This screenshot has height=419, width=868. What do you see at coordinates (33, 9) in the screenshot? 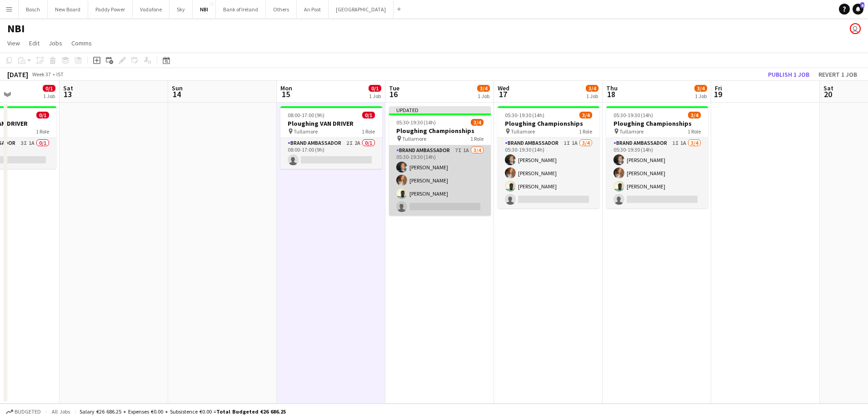
I see `button: Bosch` at bounding box center [33, 9].